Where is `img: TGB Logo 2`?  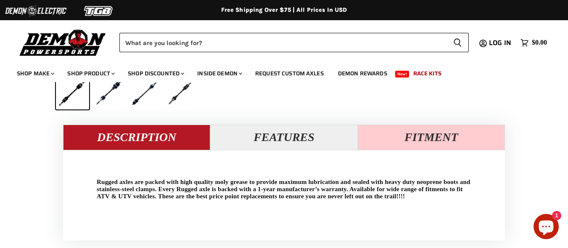 img: TGB Logo 2 is located at coordinates (99, 11).